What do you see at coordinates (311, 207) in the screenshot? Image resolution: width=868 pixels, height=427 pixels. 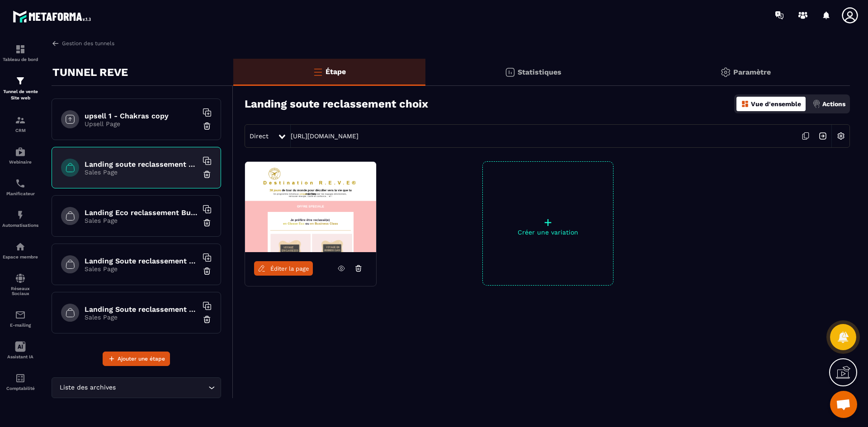 I see `img: image` at bounding box center [311, 207].